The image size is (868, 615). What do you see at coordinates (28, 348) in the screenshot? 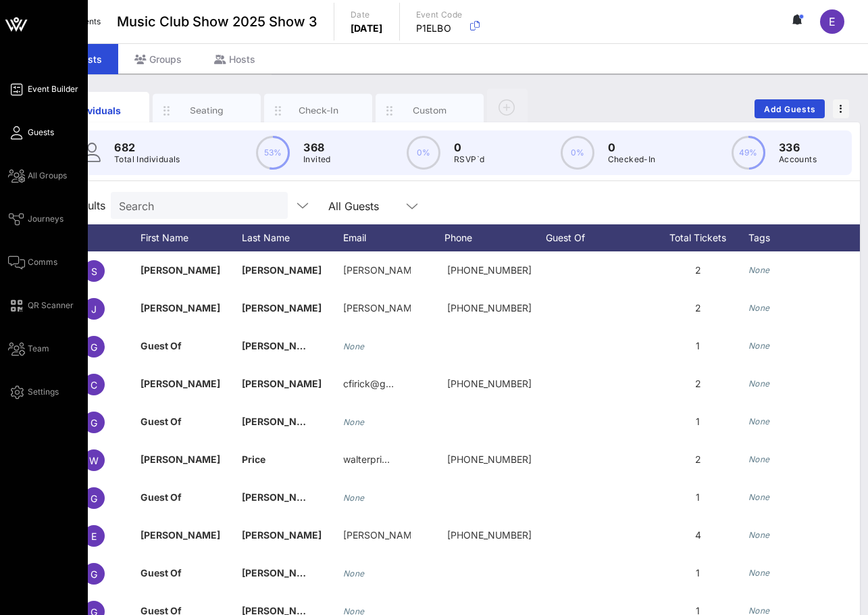
I see `a: Team` at bounding box center [28, 348].